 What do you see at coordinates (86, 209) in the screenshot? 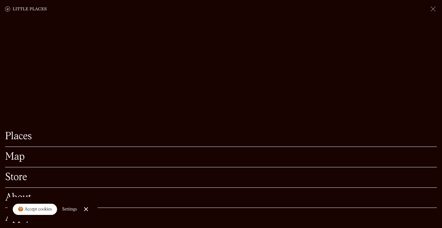
I see `div: Close Cookie Popup` at bounding box center [86, 209].